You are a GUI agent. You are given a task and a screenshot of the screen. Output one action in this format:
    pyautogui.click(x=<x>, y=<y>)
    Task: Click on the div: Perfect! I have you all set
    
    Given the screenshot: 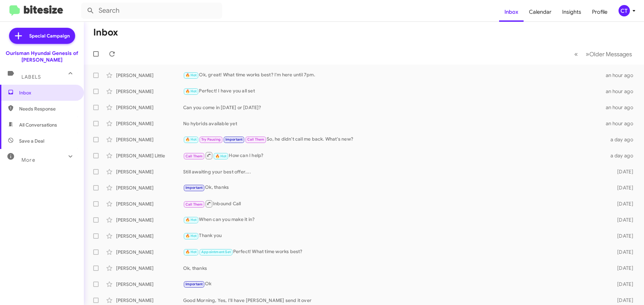 What is the action you would take?
    pyautogui.click(x=394, y=91)
    